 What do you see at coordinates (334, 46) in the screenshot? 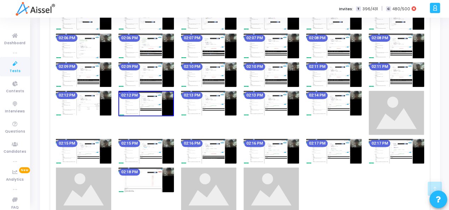
I see `img: screenshot-1756802288290.jpeg` at bounding box center [334, 46].